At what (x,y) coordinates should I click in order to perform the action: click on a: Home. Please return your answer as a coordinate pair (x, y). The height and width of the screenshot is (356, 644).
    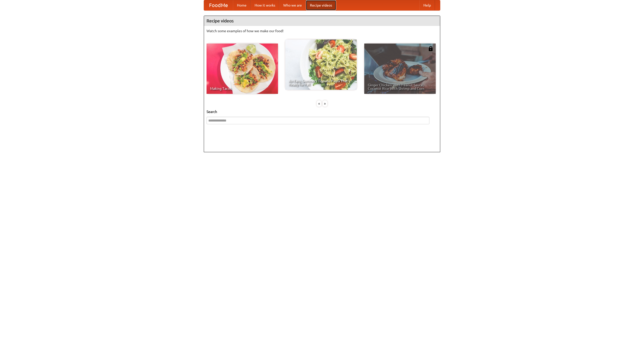
    Looking at the image, I should click on (242, 5).